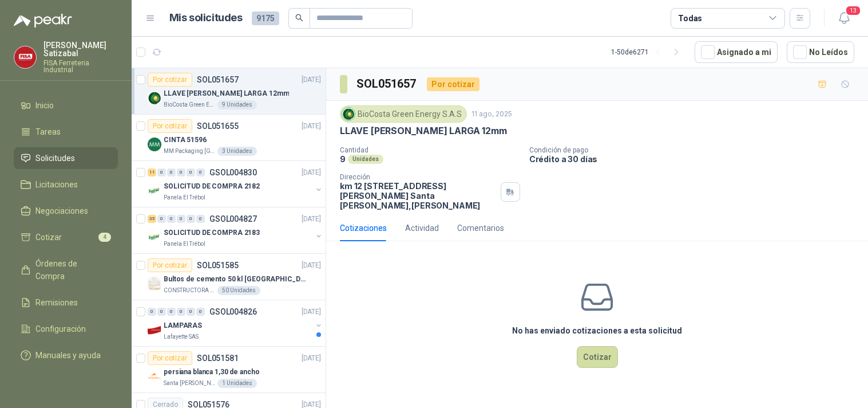 This screenshot has width=868, height=408. Describe the element at coordinates (212, 186) in the screenshot. I see `p: SOLICITUD DE COMPRA 2182` at that location.